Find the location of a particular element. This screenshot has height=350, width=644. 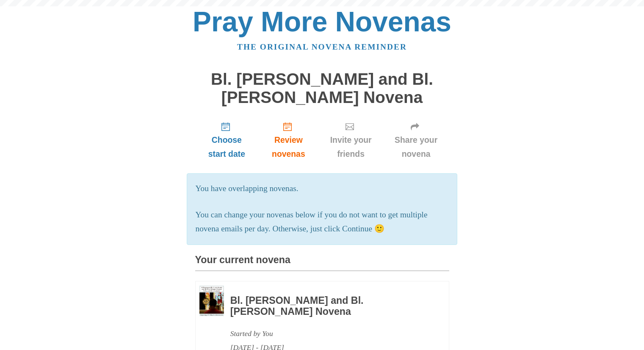

p: You can change your novenas below if you do not want to get multiple novena emails per day. Other... is located at coordinates (322, 222).